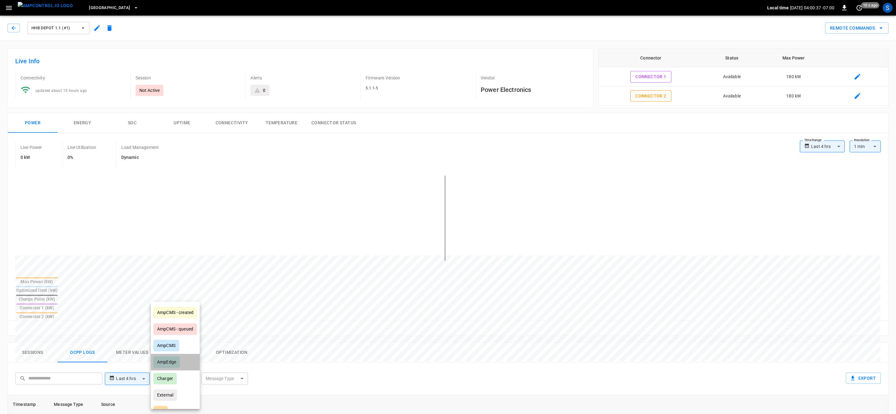 The image size is (896, 414). What do you see at coordinates (175, 329) in the screenshot?
I see `div: AmpCMS - queued` at bounding box center [175, 329].